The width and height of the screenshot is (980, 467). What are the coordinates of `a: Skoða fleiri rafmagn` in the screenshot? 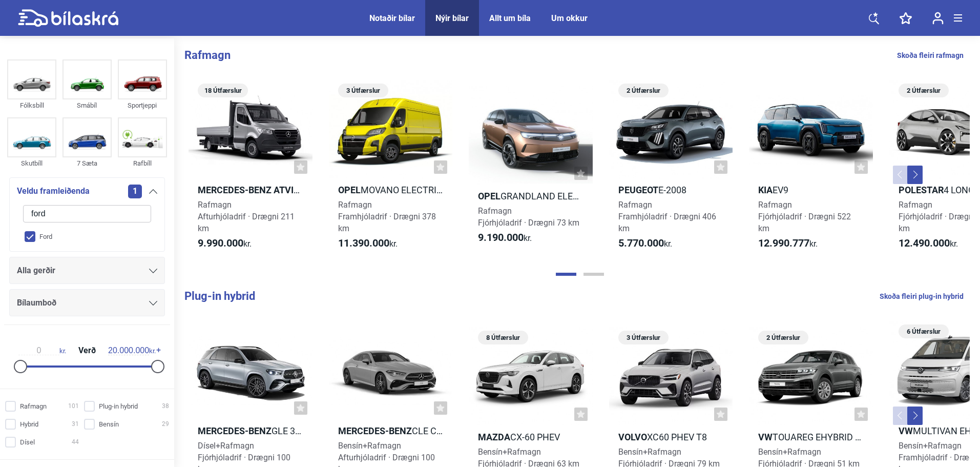 It's located at (930, 55).